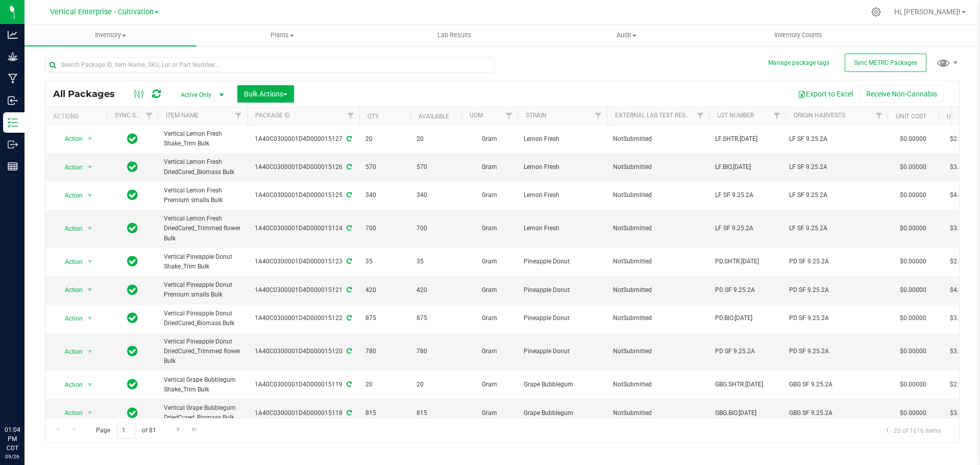  I want to click on div: Actions, so click(77, 117).